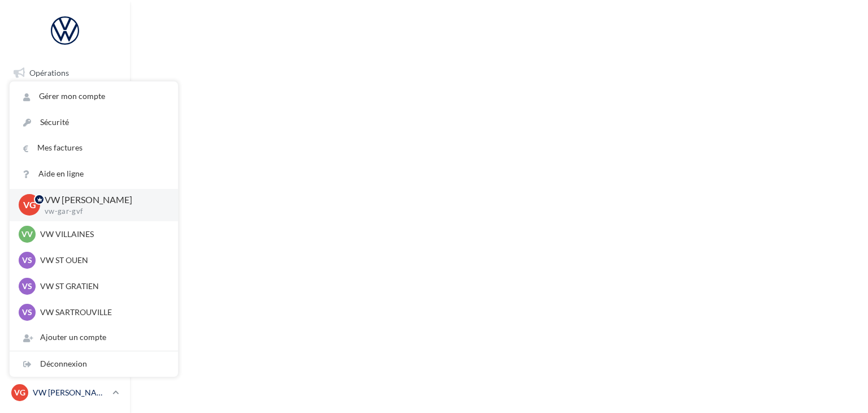 This screenshot has width=868, height=413. I want to click on a: Opérations, so click(65, 73).